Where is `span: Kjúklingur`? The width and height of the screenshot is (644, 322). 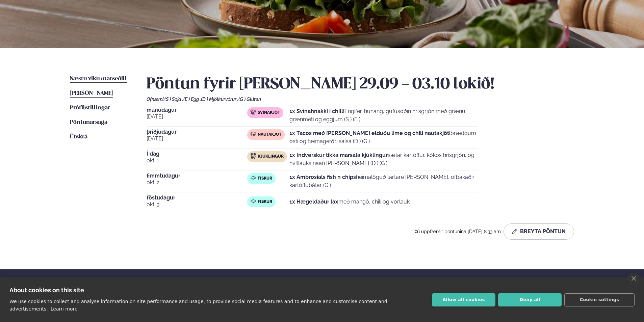
span: Kjúklingur is located at coordinates (270, 157).